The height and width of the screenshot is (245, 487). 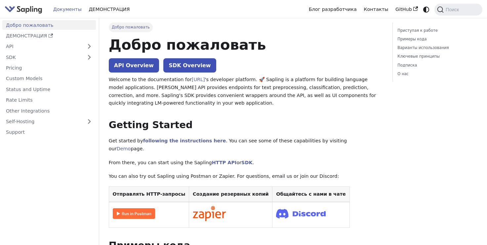 I want to click on a: Sapling.aiSapling.ai, so click(x=24, y=9).